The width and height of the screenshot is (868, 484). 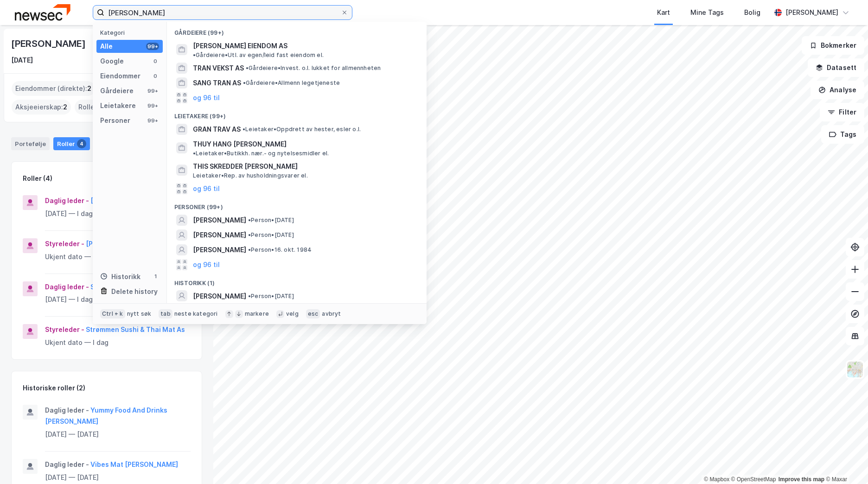 I want to click on img: newsec-logo.f6e21ccffca1b3a03d2d.png, so click(x=43, y=12).